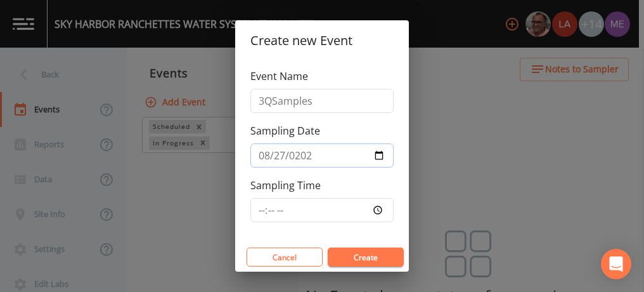 Image resolution: width=644 pixels, height=292 pixels. What do you see at coordinates (286, 130) in the screenshot?
I see `label: Sampling Date` at bounding box center [286, 130].